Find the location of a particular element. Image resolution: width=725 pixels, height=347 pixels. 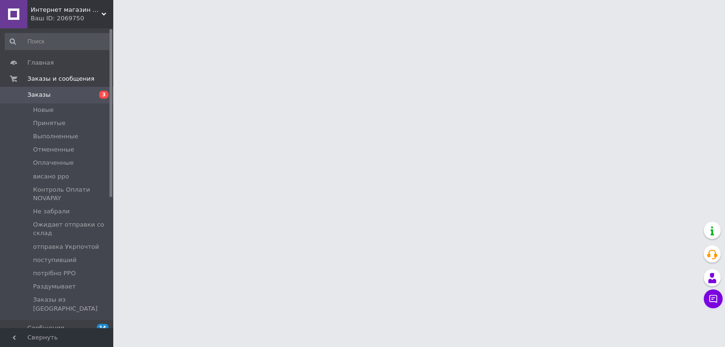

span: Отмененные is located at coordinates (53, 150).